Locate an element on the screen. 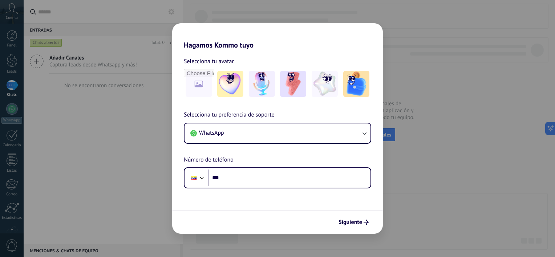  button: WhatsApp is located at coordinates (277, 133).